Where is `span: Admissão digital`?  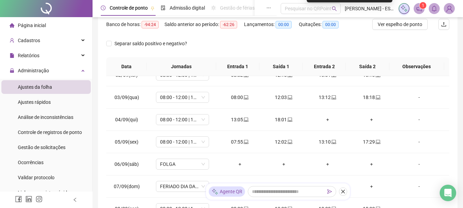 span: Admissão digital is located at coordinates (187, 8).